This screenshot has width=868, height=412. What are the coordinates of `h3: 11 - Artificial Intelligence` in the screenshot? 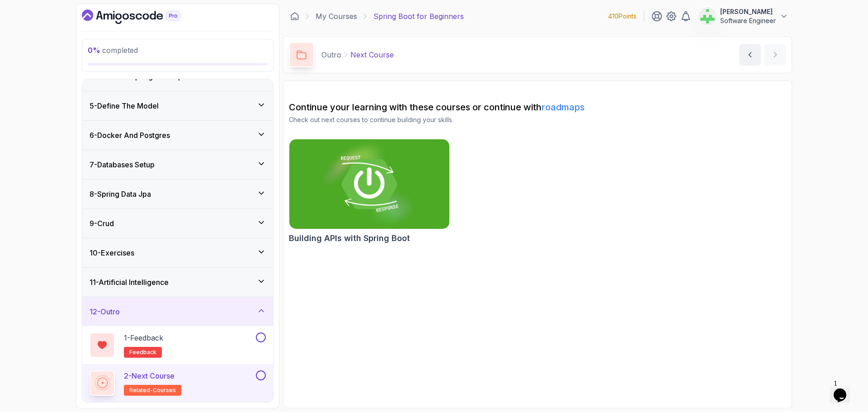 It's located at (129, 282).